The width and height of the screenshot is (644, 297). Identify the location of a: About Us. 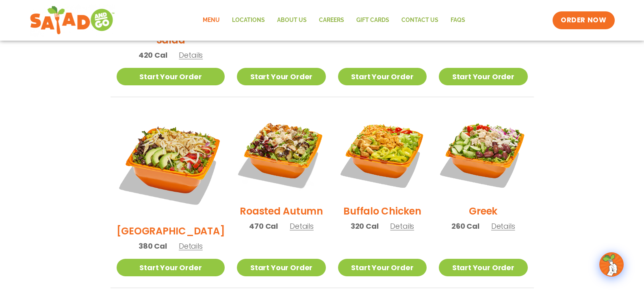
(292, 20).